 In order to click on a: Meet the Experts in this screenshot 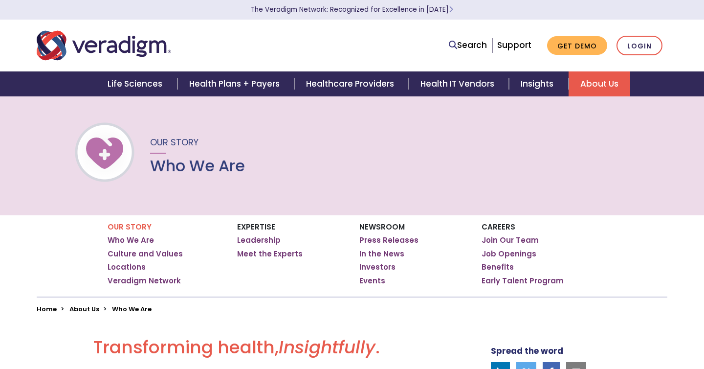, I will do `click(270, 254)`.